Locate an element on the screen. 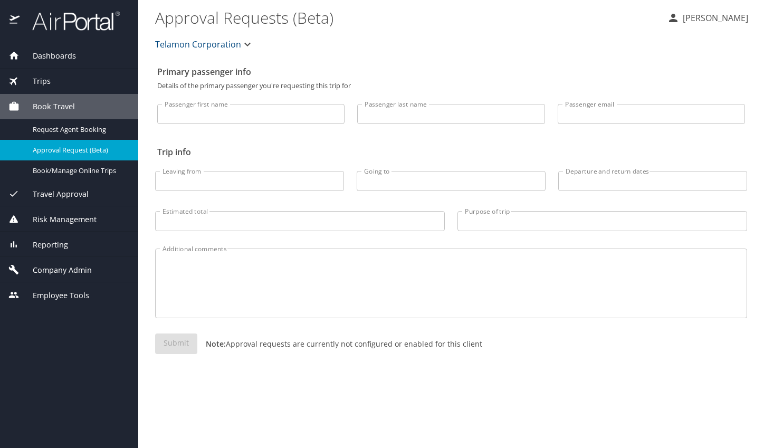 The width and height of the screenshot is (764, 448). span: Request Agent Booking is located at coordinates (79, 129).